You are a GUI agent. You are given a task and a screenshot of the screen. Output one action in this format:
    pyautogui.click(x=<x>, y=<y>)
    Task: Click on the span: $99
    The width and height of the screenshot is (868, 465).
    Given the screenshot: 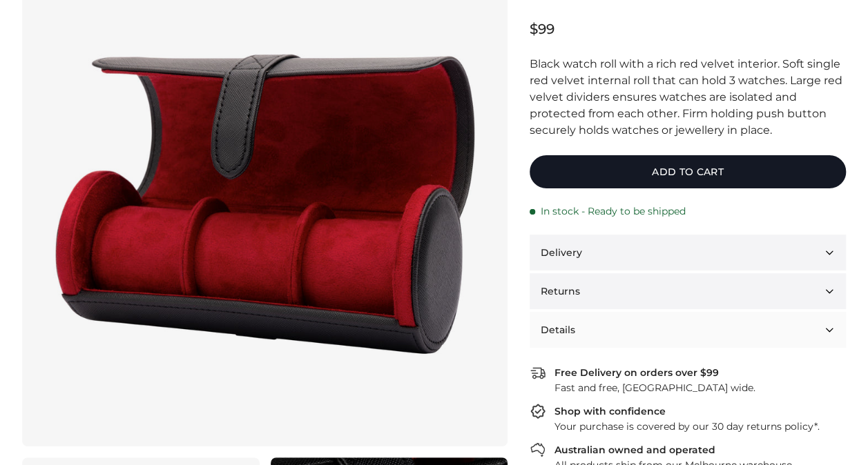 What is the action you would take?
    pyautogui.click(x=542, y=29)
    